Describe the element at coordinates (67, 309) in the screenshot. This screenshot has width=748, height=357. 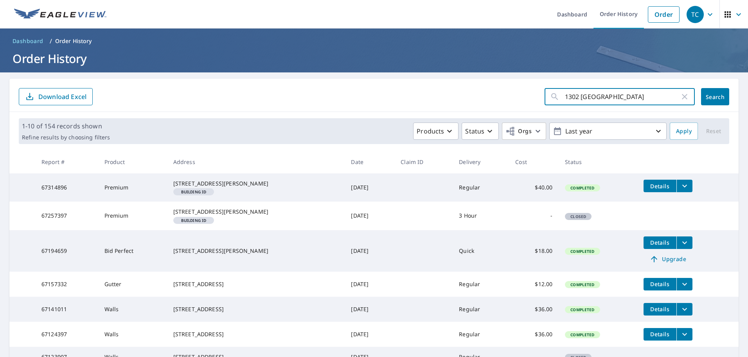
I see `td: 67141011` at that location.